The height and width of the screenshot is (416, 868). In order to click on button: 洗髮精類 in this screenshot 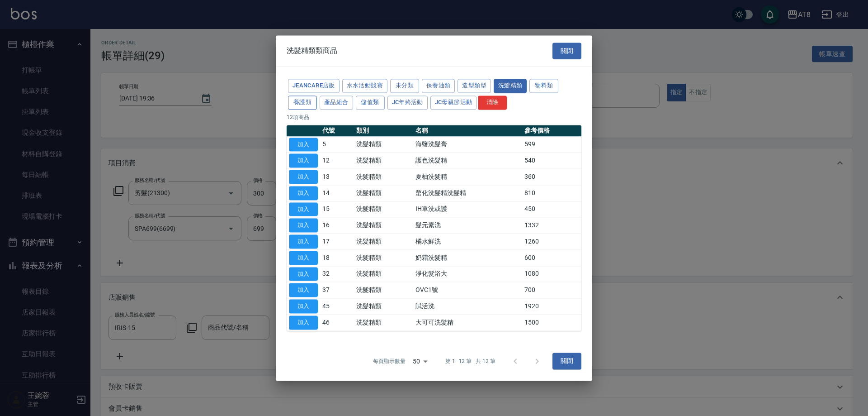, I will do `click(511, 85)`.